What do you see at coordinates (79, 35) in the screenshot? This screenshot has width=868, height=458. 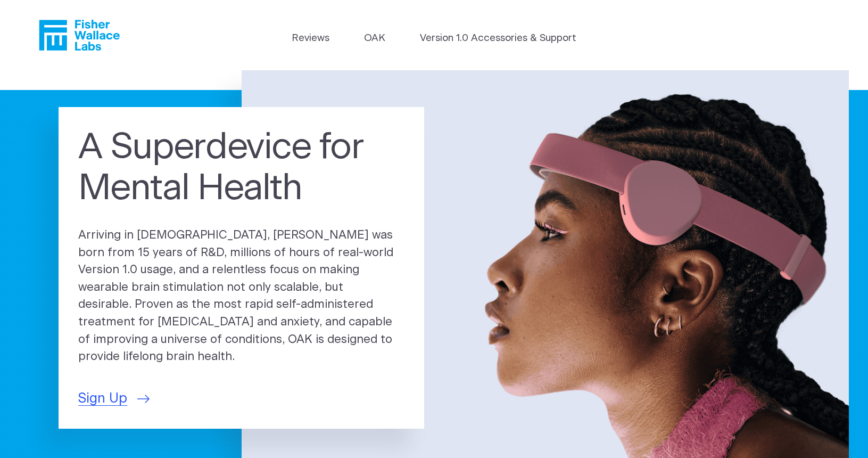 I see `a: Fisher Wallace` at bounding box center [79, 35].